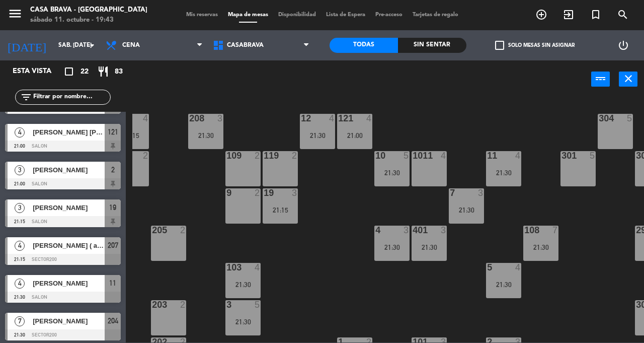 The image size is (644, 343). What do you see at coordinates (435, 14) in the screenshot?
I see `span: Tarjetas de regalo` at bounding box center [435, 14].